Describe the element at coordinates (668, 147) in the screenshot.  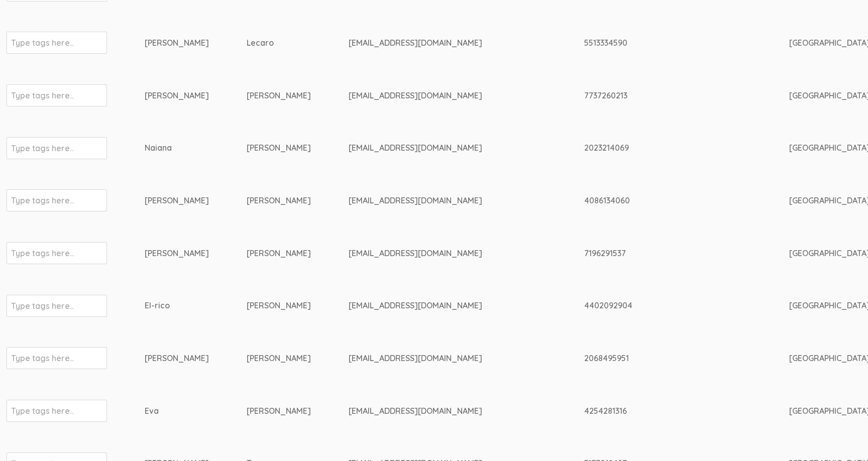
I see `div: 2023214069` at that location.